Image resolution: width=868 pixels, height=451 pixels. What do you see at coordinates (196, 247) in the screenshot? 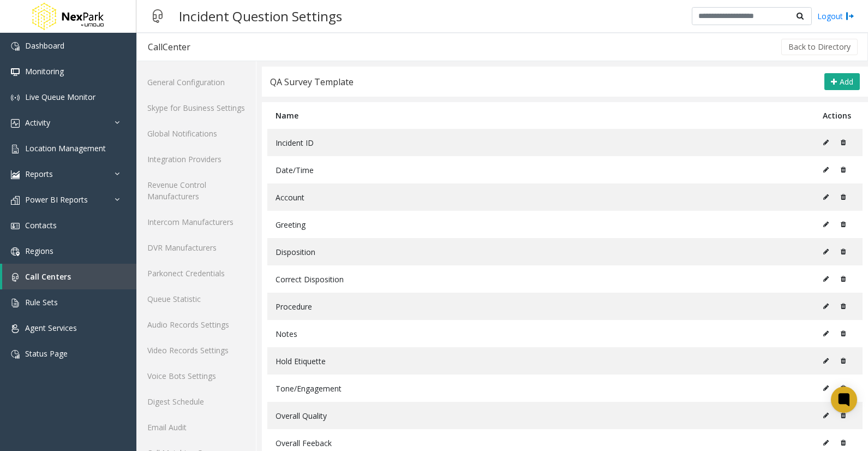
I see `a: DVR Manufacturers` at bounding box center [196, 247].